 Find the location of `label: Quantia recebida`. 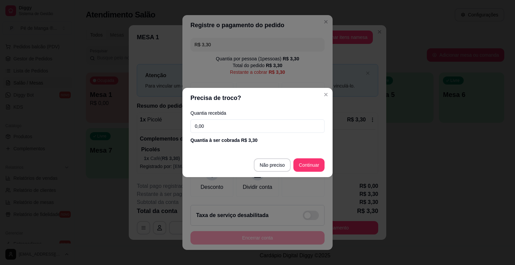

label: Quantia recebida is located at coordinates (258, 113).